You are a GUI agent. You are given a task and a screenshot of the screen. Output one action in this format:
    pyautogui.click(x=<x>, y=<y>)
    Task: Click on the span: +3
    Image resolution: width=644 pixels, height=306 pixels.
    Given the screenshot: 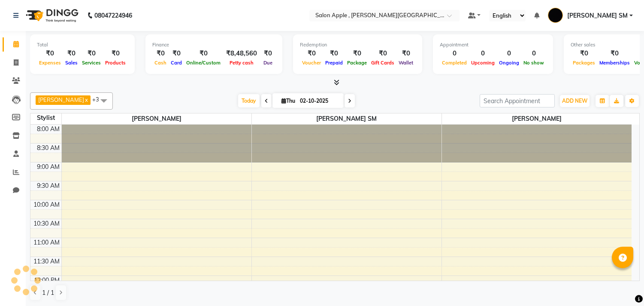 What is the action you would take?
    pyautogui.click(x=99, y=99)
    